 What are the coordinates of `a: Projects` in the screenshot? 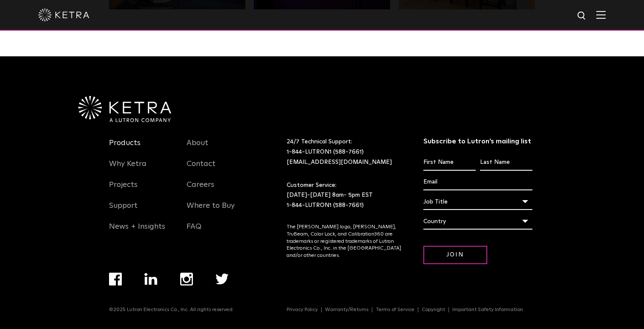 It's located at (123, 190).